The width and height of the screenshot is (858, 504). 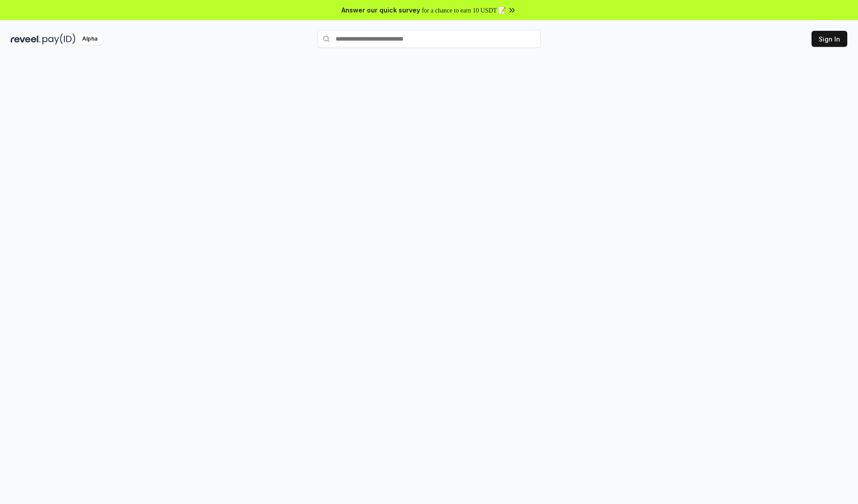 I want to click on span: Answer our quick survey, so click(x=375, y=9).